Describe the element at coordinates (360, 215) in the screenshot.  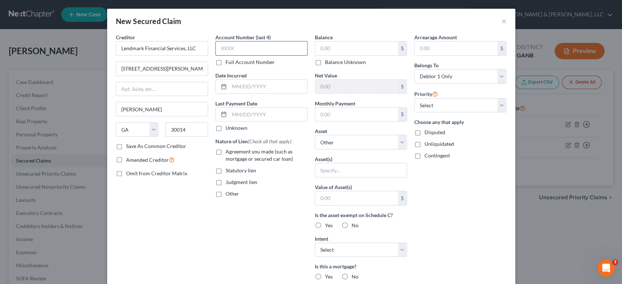
I see `label: Is the asset exempt on Schedule C?` at that location.